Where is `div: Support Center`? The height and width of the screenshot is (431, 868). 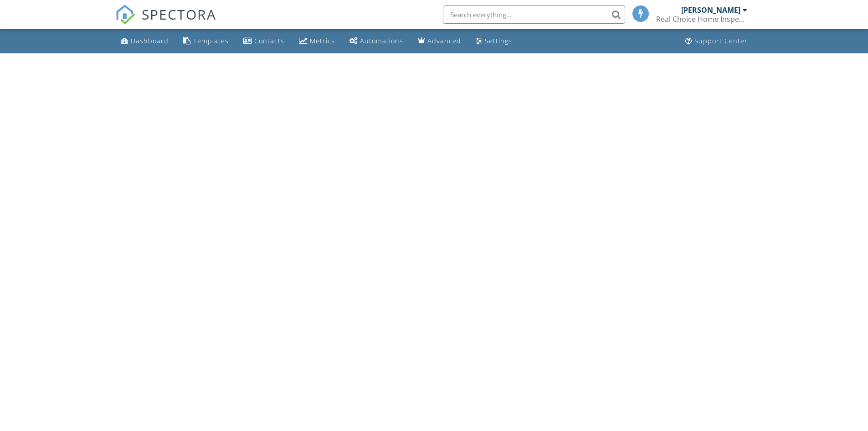
div: Support Center is located at coordinates (721, 41).